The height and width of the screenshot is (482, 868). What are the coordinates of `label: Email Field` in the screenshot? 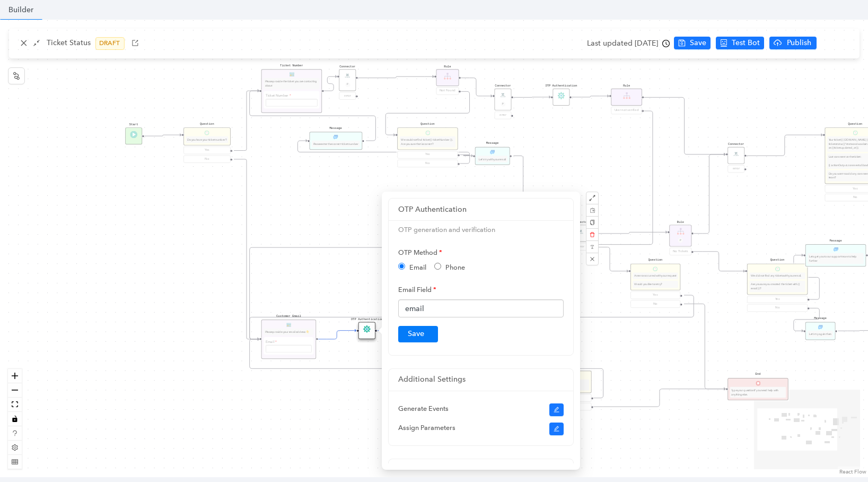 It's located at (418, 289).